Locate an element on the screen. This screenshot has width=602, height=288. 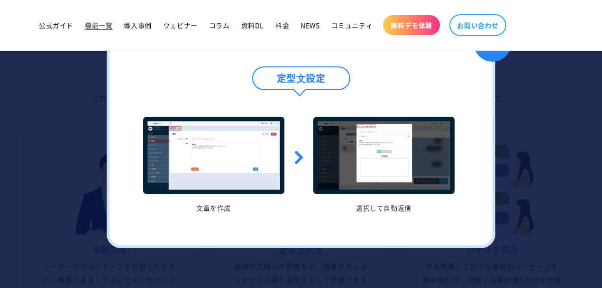
a: コミュニティ is located at coordinates (352, 25).